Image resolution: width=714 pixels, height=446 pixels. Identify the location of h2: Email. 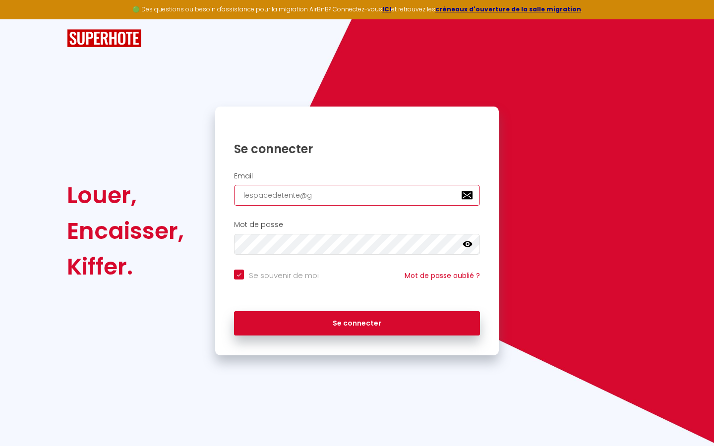
(357, 176).